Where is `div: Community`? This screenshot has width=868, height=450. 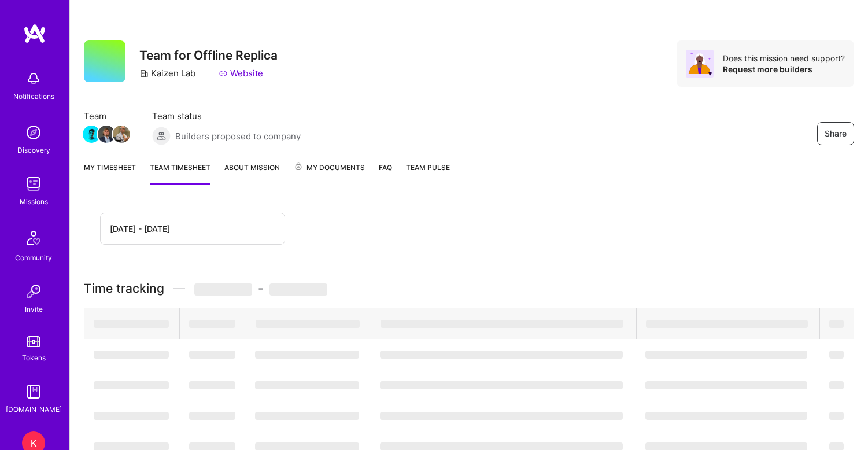
div: Community is located at coordinates (34, 257).